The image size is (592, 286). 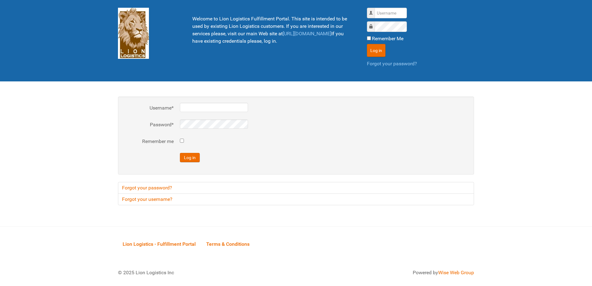 What do you see at coordinates (389, 273) in the screenshot?
I see `div: Powered by` at bounding box center [389, 273].